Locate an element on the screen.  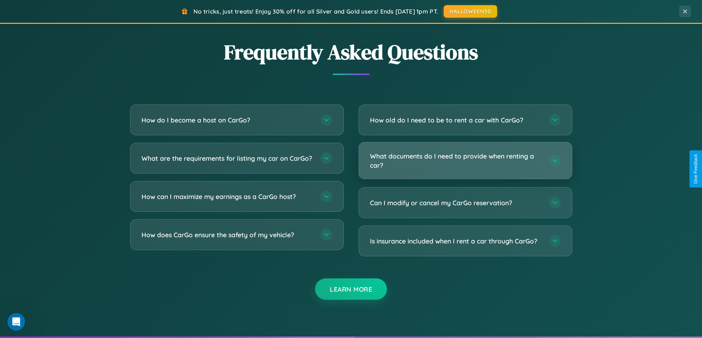
h3: How old do I need to be to rent a car with CarGo? is located at coordinates (456, 120).